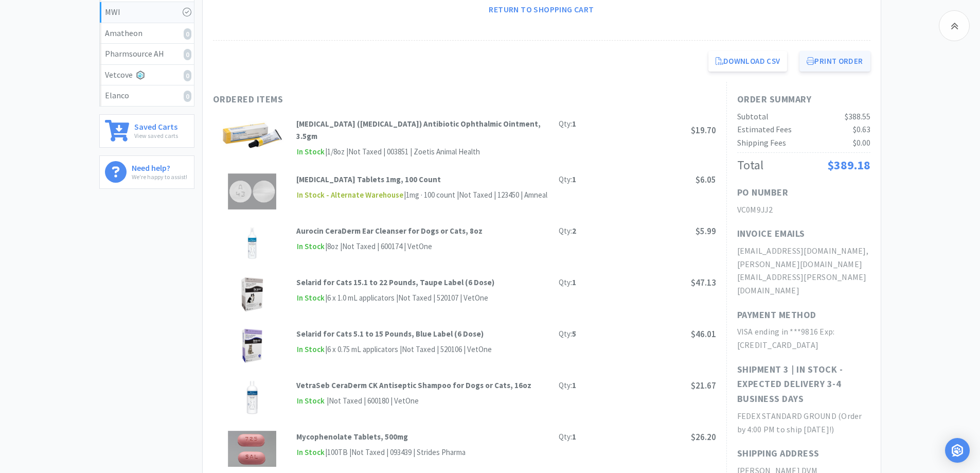  I want to click on img: ba525fd7e6284912b4d4a84551caa753_360.png, so click(252, 136).